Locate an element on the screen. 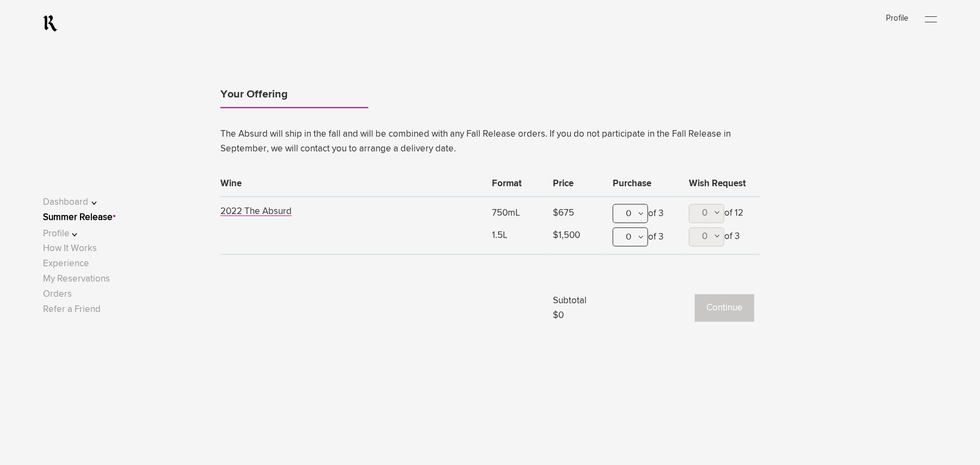  button: 2022 The Absurd is located at coordinates (256, 212).